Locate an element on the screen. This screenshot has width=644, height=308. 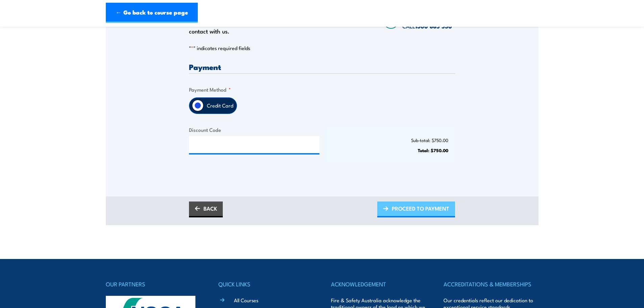
span: PROCEED TO PAYMENT is located at coordinates (420, 209).